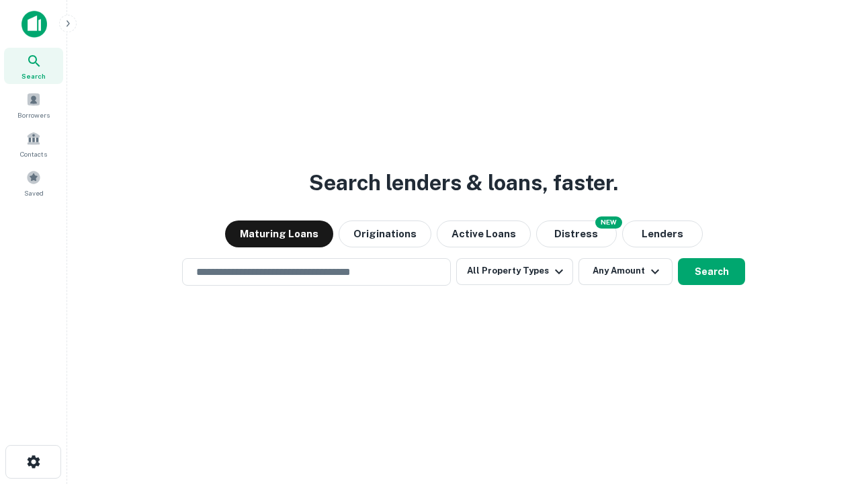 The width and height of the screenshot is (860, 484). What do you see at coordinates (576, 234) in the screenshot?
I see `button: Search distressed loans with lien and other non-mortgage details.` at bounding box center [576, 234].